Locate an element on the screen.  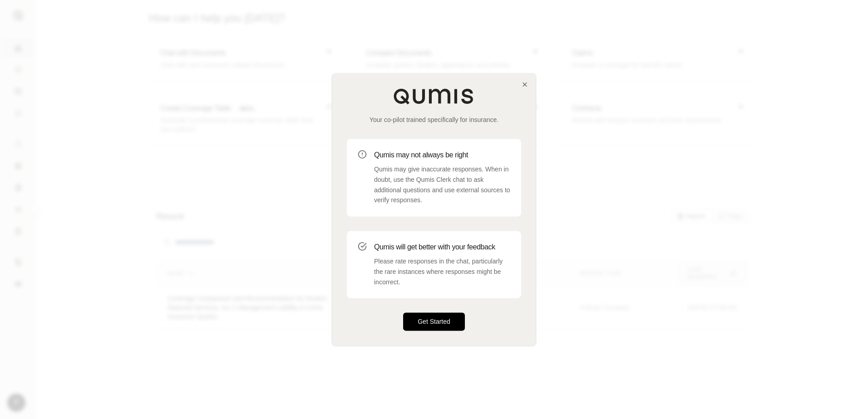
button: Get Started is located at coordinates (434, 322).